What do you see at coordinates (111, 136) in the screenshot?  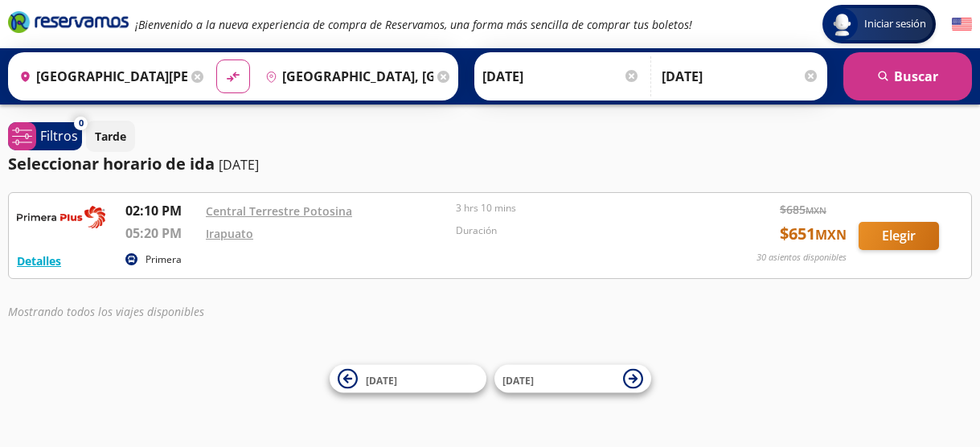 I see `button: Tarde` at bounding box center [111, 136].